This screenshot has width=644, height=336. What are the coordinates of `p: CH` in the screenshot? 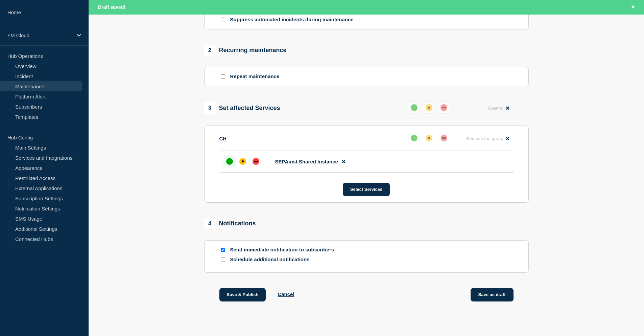 It's located at (223, 138).